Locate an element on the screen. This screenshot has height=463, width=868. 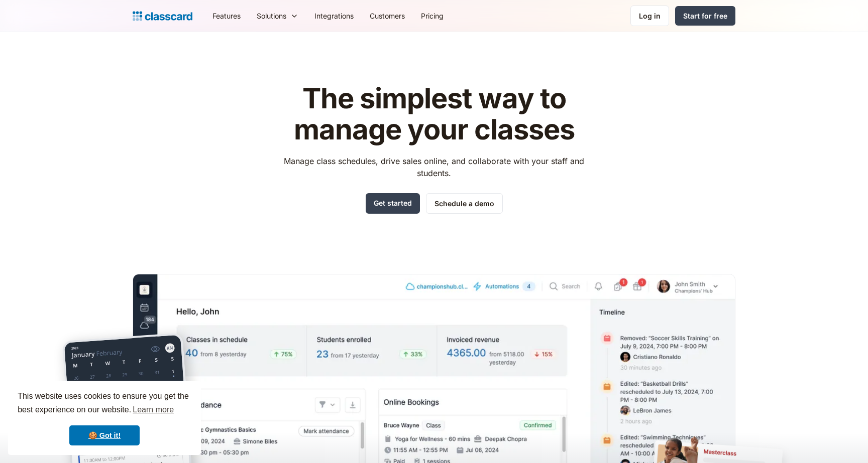
p: Manage class schedules, drive sales online, and collaborate with your staff and students. is located at coordinates (434, 167).